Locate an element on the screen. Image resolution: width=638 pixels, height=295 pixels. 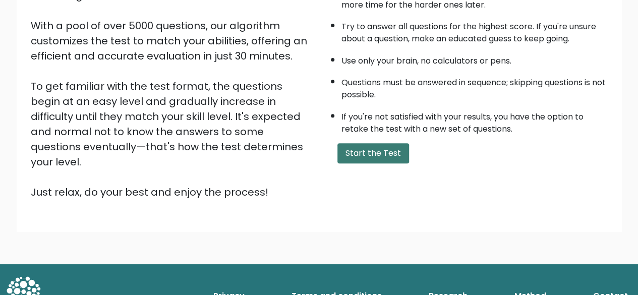
li: If you're not satisfied with your results, you have the option to retake the test with a new set ... is located at coordinates (475, 121).